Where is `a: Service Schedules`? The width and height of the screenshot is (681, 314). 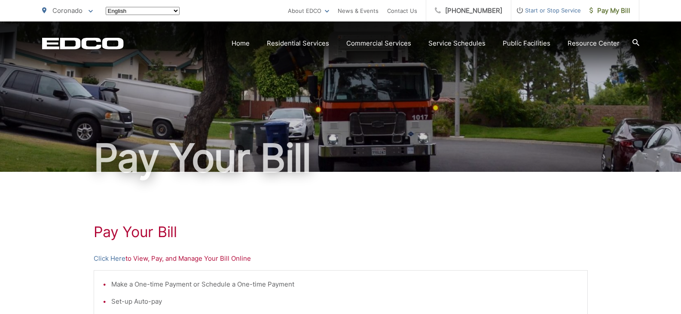
a: Service Schedules is located at coordinates (457, 43).